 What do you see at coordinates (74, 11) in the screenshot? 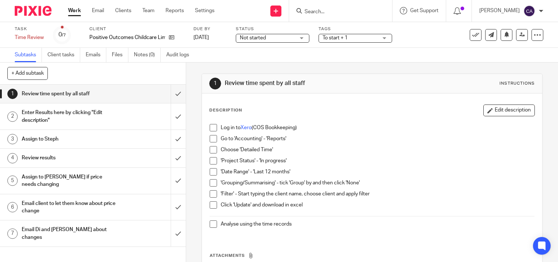
I see `a: Work` at bounding box center [74, 11].